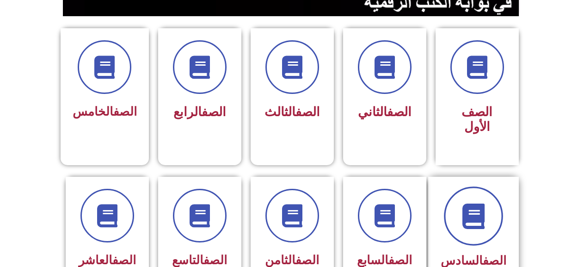 The width and height of the screenshot is (584, 267). What do you see at coordinates (105, 111) in the screenshot?
I see `span: الخامس` at bounding box center [105, 111].